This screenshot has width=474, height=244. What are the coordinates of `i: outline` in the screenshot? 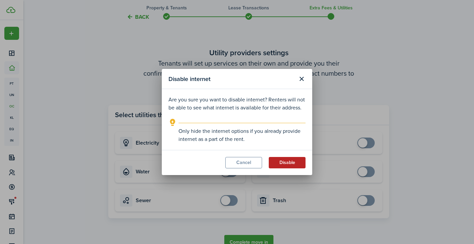 It's located at (172, 122).